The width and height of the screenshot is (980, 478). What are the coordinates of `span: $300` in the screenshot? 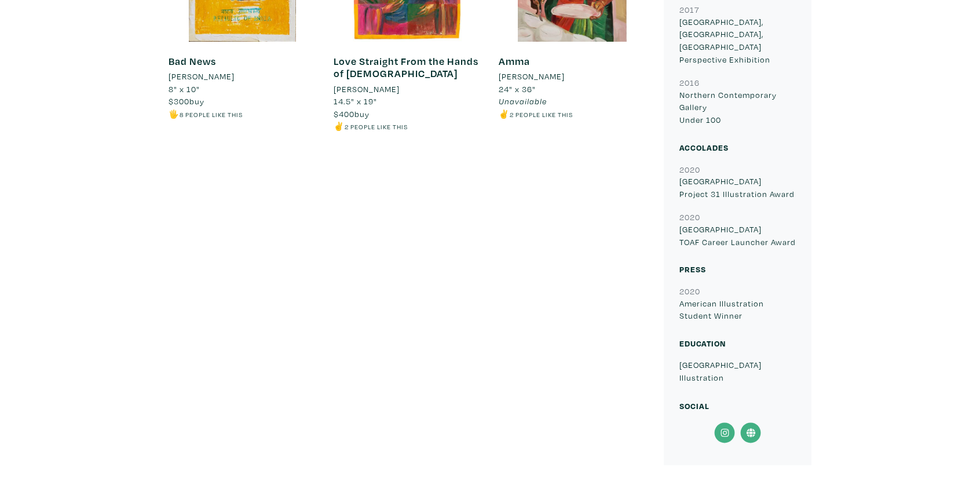 It's located at (179, 101).